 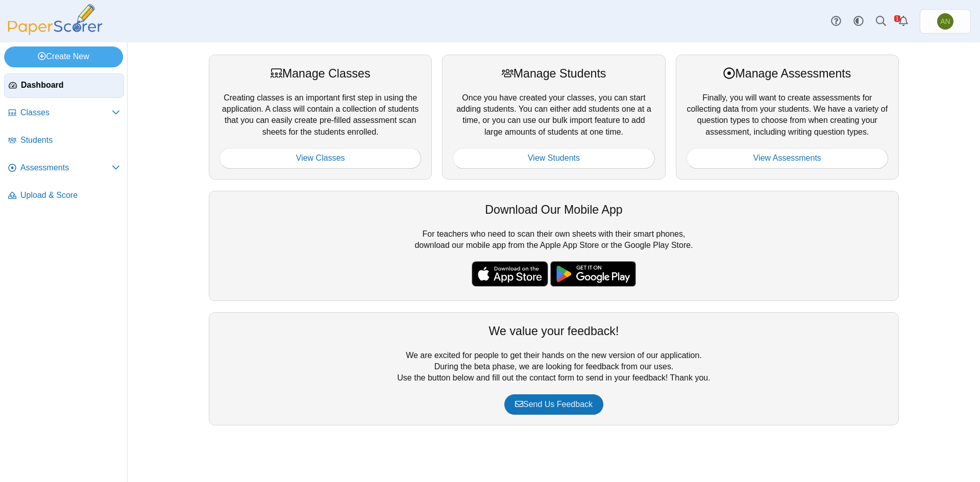 I want to click on div: Creating classes is an important first step in using the application. A class will contain a coll..., so click(x=320, y=117).